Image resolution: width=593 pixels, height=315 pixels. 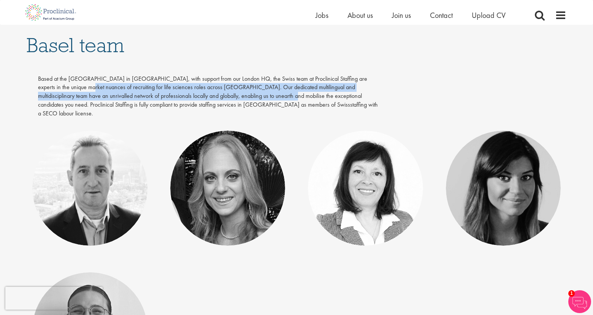 What do you see at coordinates (402, 15) in the screenshot?
I see `span: Join us` at bounding box center [402, 15].